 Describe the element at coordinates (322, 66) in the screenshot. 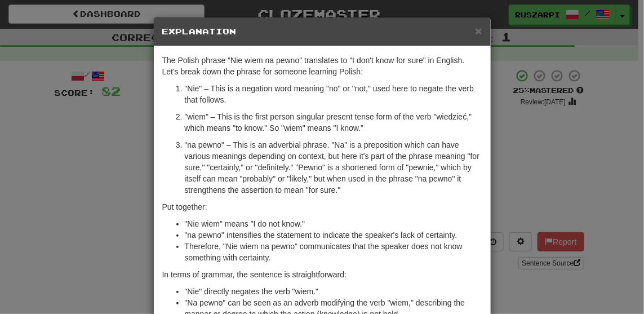

I see `p: The Polish phrase "Nie wiem na pewno" translates to "I don't know for sure" in English. Let's bre...` at that location.